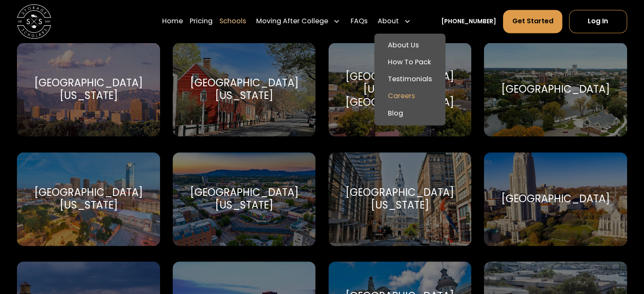 The image size is (644, 294). I want to click on a: FAQs, so click(358, 21).